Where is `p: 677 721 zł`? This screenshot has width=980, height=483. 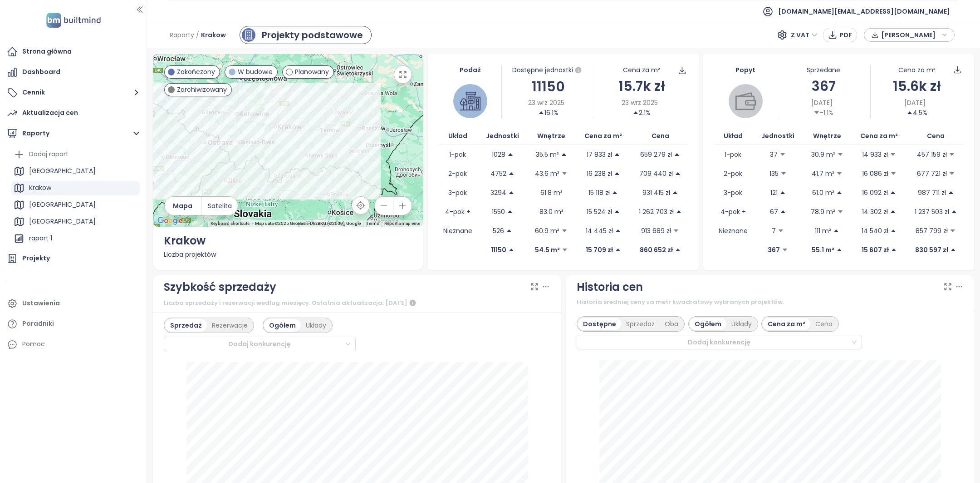
p: 677 721 zł is located at coordinates (932, 173).